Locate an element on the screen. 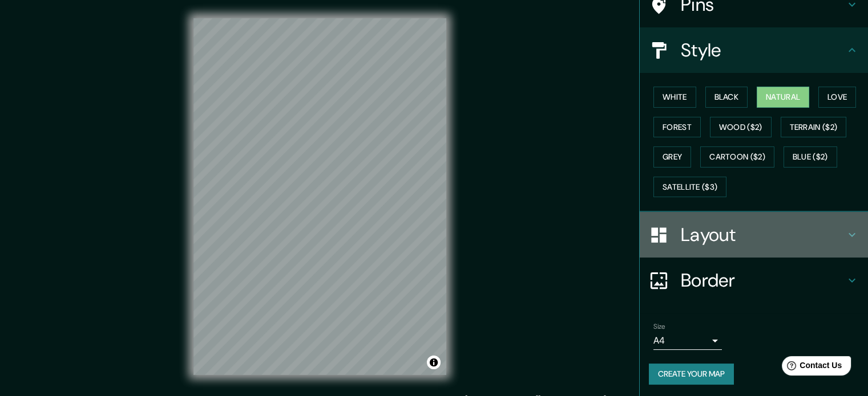 The height and width of the screenshot is (396, 868). button: Satellite ($3) is located at coordinates (690, 187).